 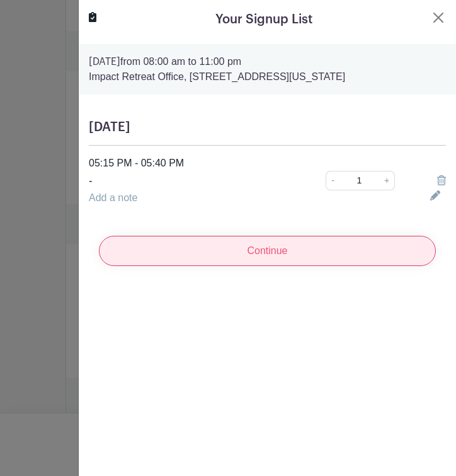 I want to click on h5: Your Signup List, so click(x=264, y=20).